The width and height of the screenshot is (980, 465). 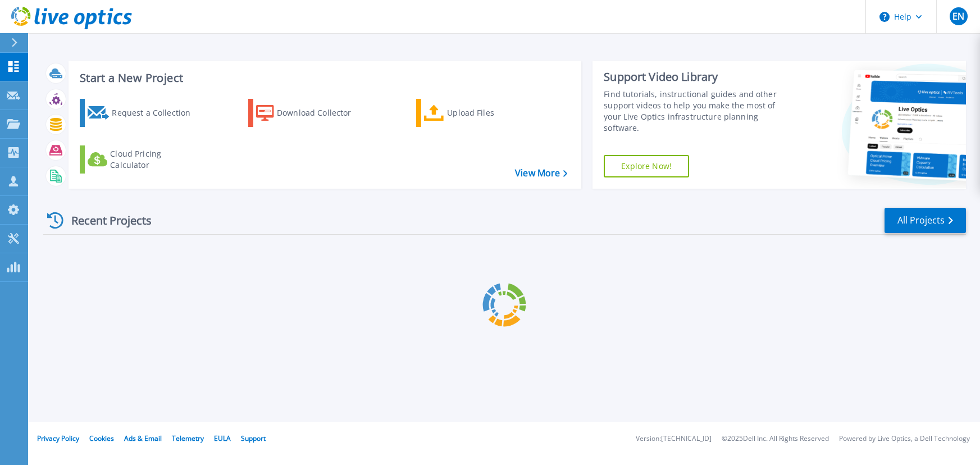 I want to click on a: Support, so click(x=254, y=438).